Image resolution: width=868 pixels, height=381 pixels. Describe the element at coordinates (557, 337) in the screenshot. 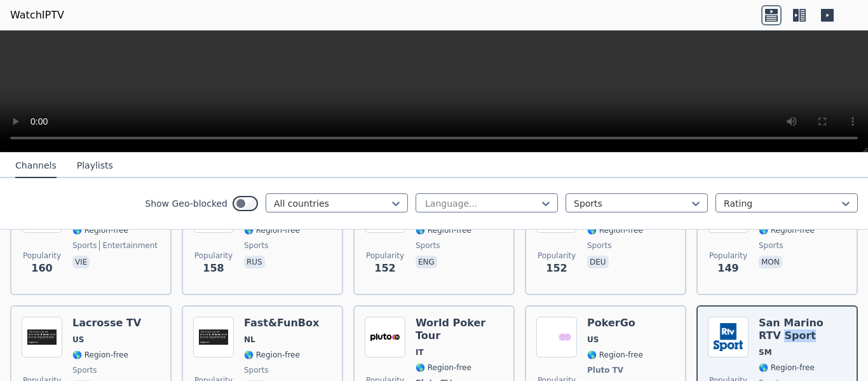

I see `img: PokerGo` at that location.